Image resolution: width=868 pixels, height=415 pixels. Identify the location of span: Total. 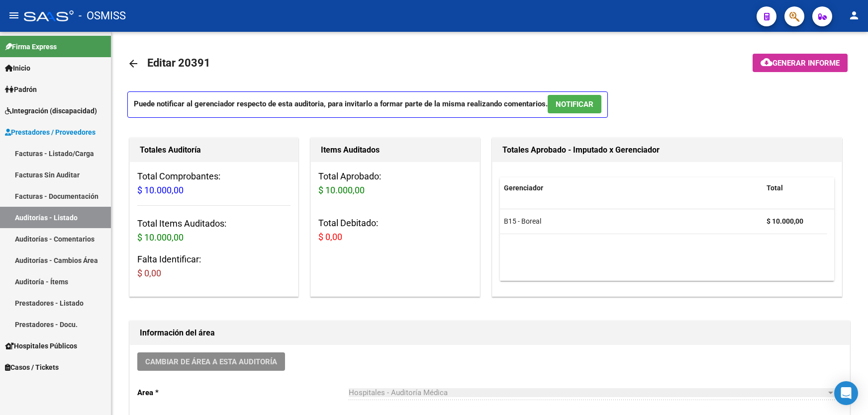
(774, 188).